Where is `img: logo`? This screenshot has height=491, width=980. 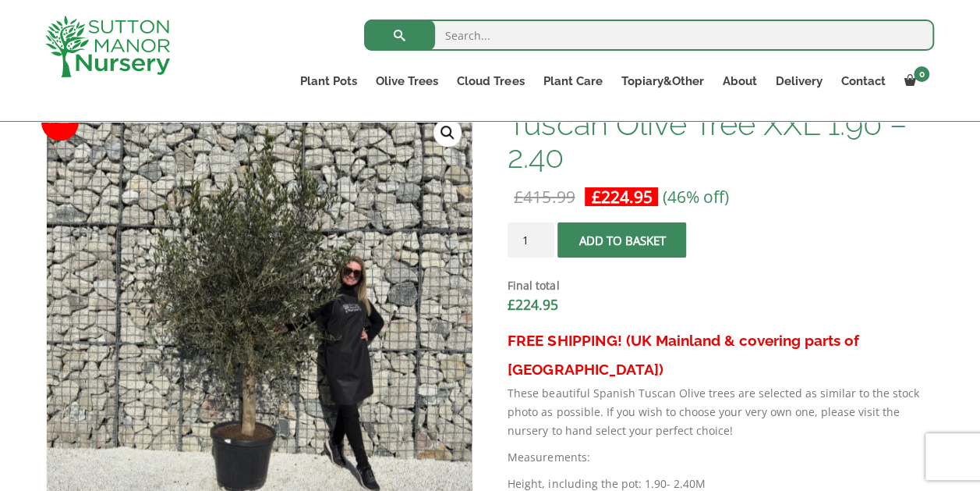 img: logo is located at coordinates (107, 46).